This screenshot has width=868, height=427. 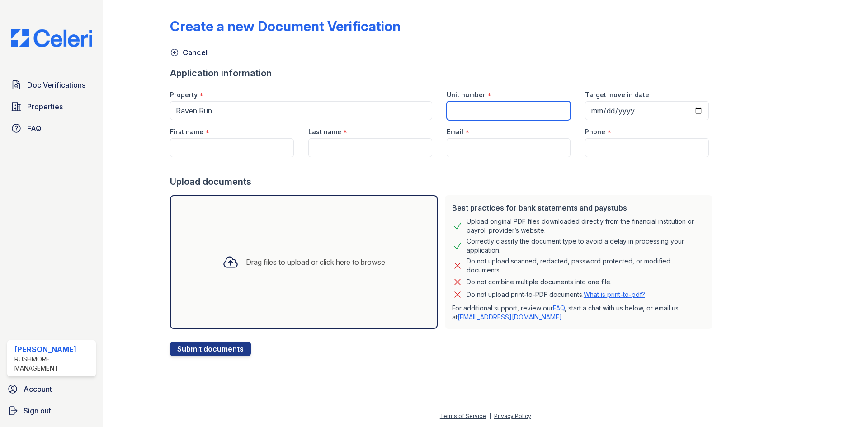 What do you see at coordinates (188, 52) in the screenshot?
I see `a: Cancel` at bounding box center [188, 52].